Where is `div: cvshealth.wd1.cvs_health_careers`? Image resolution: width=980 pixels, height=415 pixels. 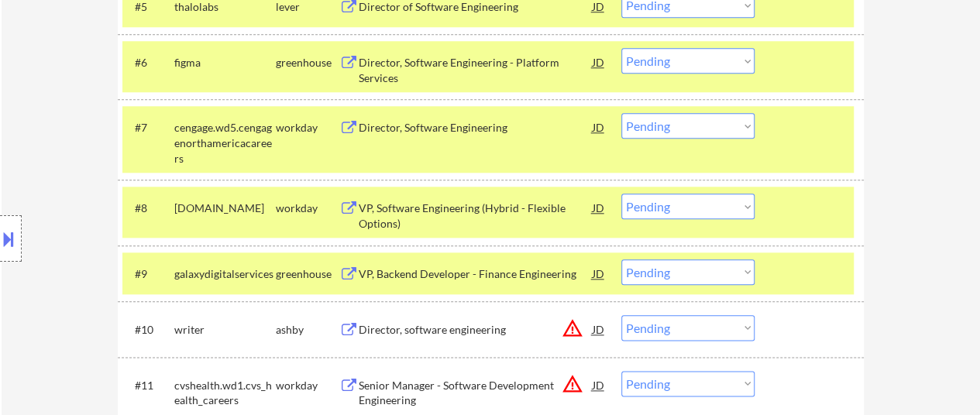 div: cvshealth.wd1.cvs_health_careers is located at coordinates (225, 393).